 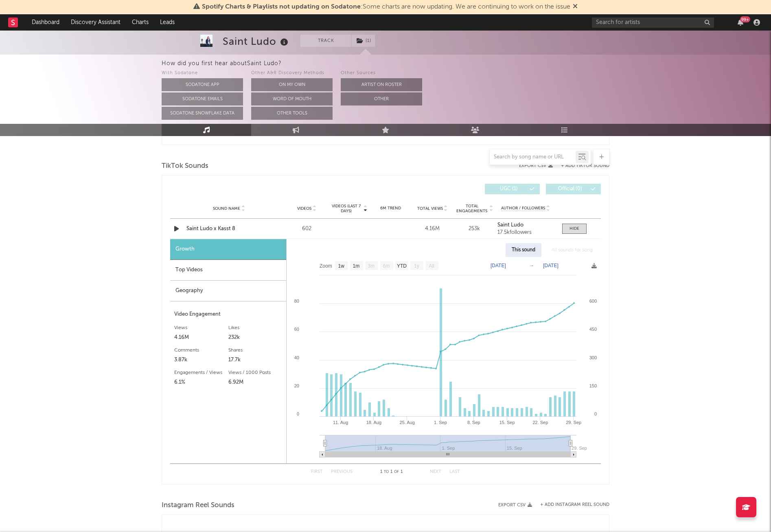 What do you see at coordinates (228, 249) in the screenshot?
I see `div: Growth` at bounding box center [228, 249].